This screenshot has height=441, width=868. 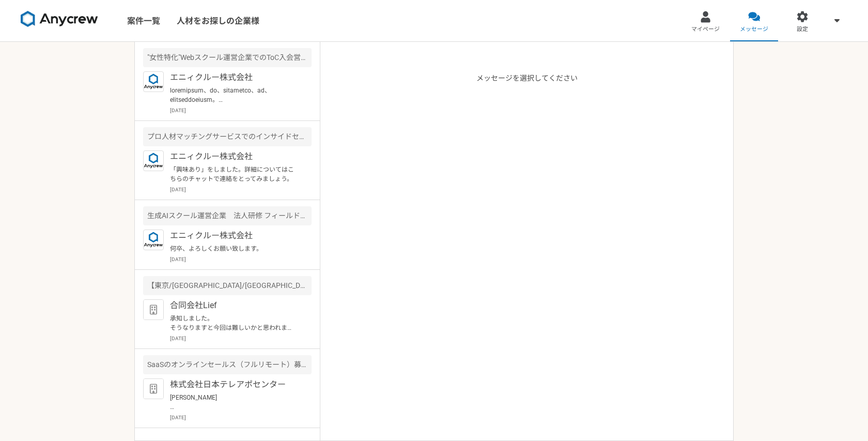 I want to click on div: 生成AIスクール運営企業 法人研修 フィールドセールスリーダー候補, so click(x=227, y=215).